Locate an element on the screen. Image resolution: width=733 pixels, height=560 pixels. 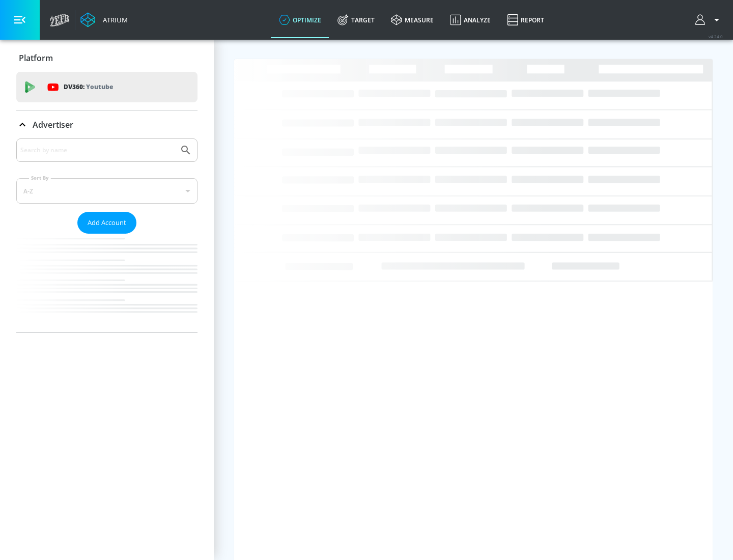
div: A-Z is located at coordinates (107, 191).